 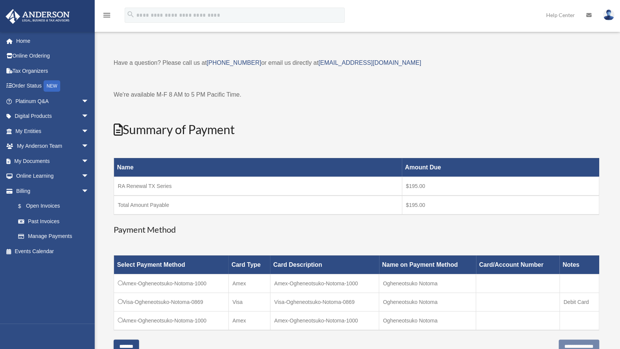 I want to click on a: $Open Invoices, so click(x=51, y=206).